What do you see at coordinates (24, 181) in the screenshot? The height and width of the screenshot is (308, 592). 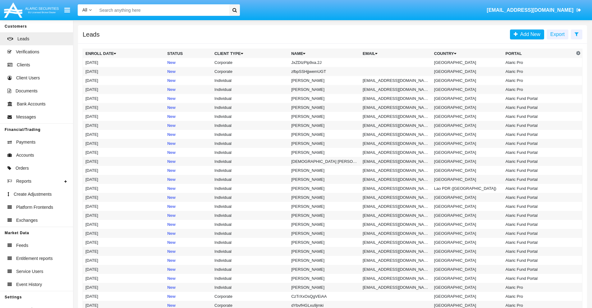 I see `span: Reports` at bounding box center [24, 181].